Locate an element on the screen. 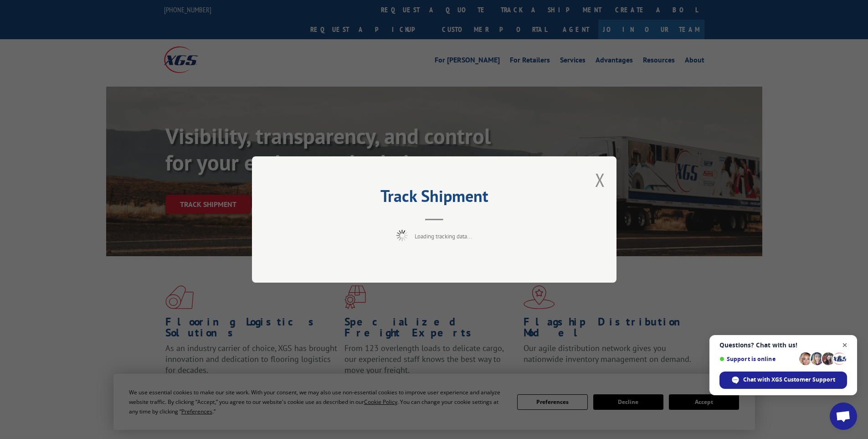  h2: Track Shipment is located at coordinates (434, 198).